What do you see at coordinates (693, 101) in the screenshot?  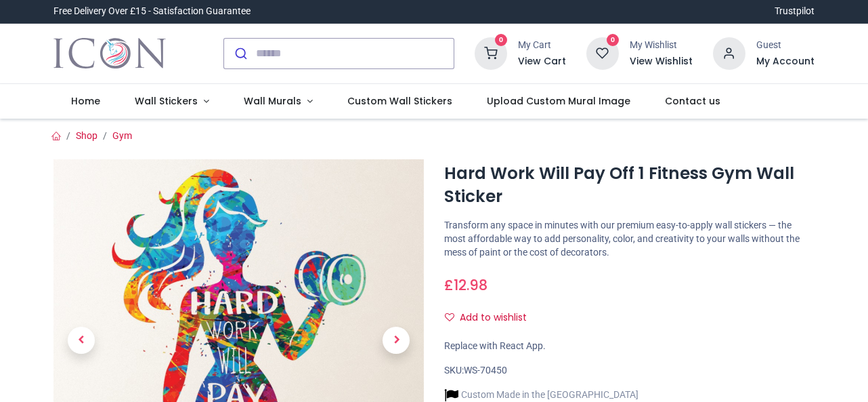 I see `span: Contact us` at bounding box center [693, 101].